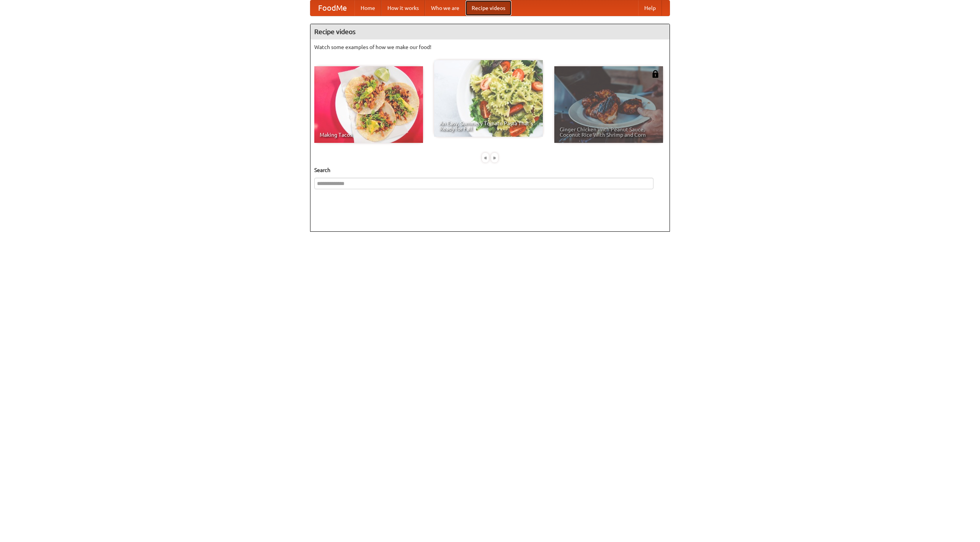 Image resolution: width=980 pixels, height=542 pixels. Describe the element at coordinates (369, 135) in the screenshot. I see `span: Making Tacos` at that location.